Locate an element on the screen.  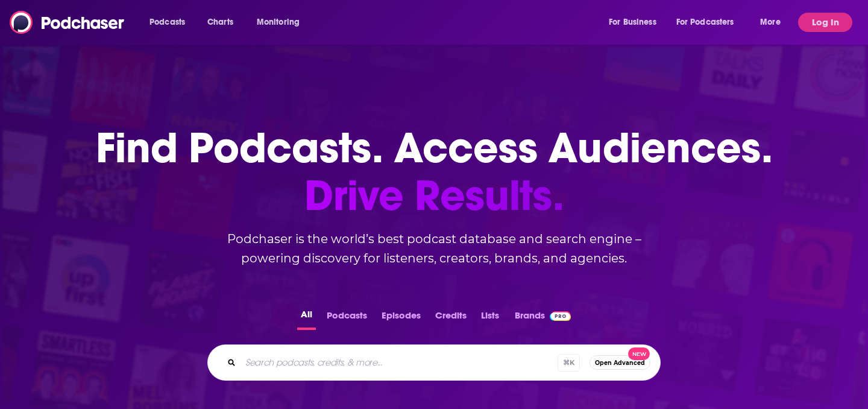
h2: Podchaser is the world’s best podcast database and search engine – powering discovery for listene... is located at coordinates (434, 249).